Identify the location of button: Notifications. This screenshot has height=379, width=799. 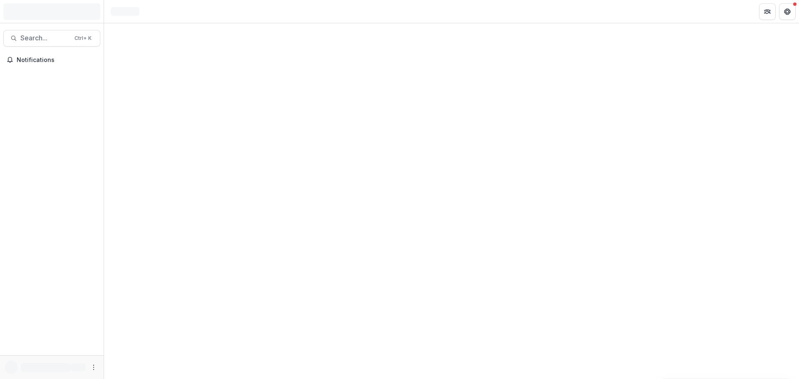
(52, 60).